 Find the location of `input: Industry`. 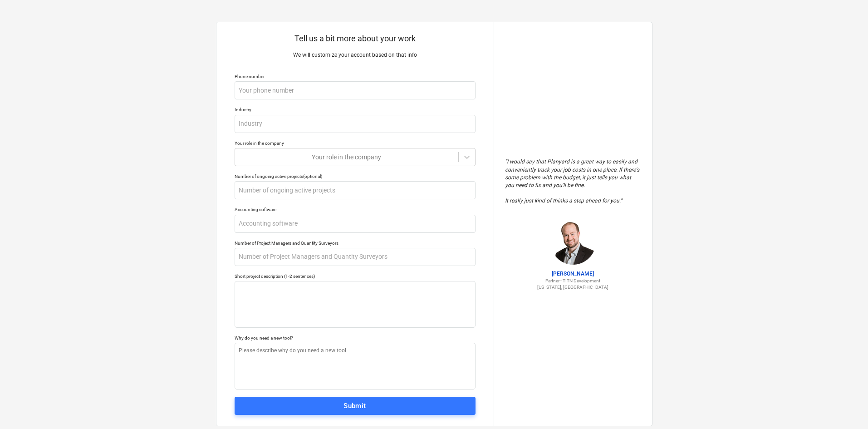

input: Industry is located at coordinates (355, 124).